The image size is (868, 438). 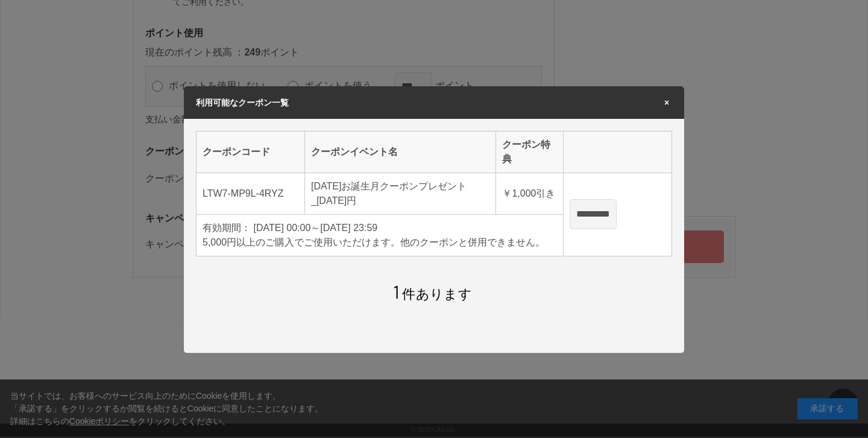 I want to click on span: 利用可能なクーポン一覧, so click(x=243, y=102).